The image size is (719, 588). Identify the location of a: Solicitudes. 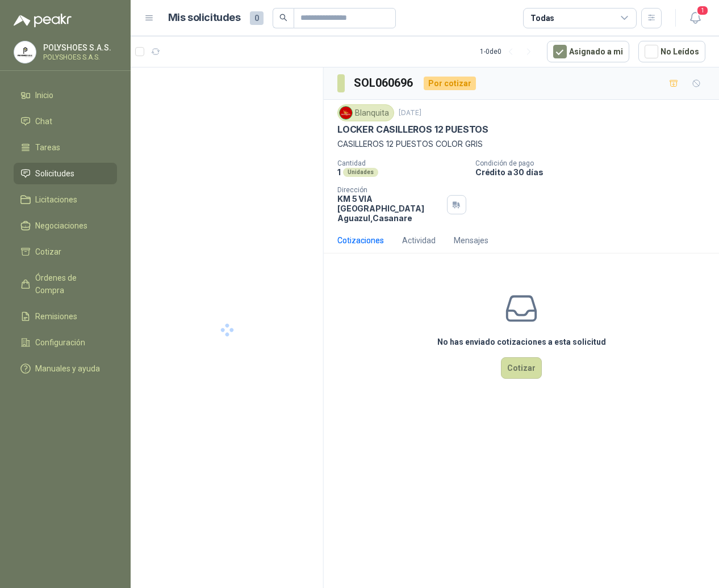
(65, 174).